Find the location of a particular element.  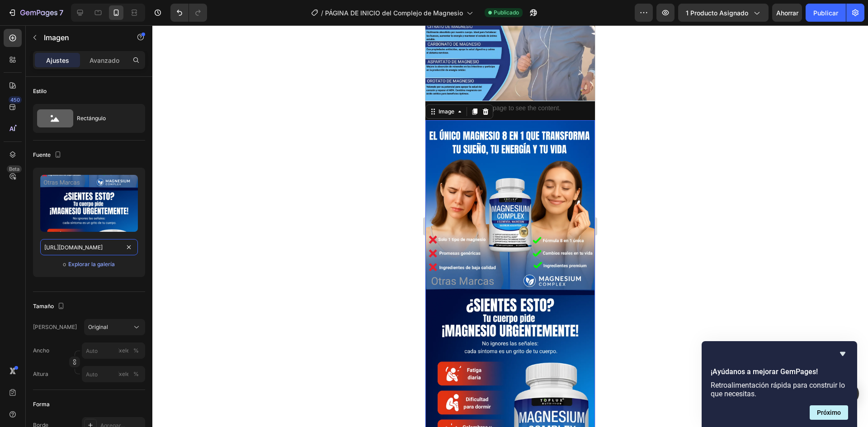

button: 7 is located at coordinates (35, 13).